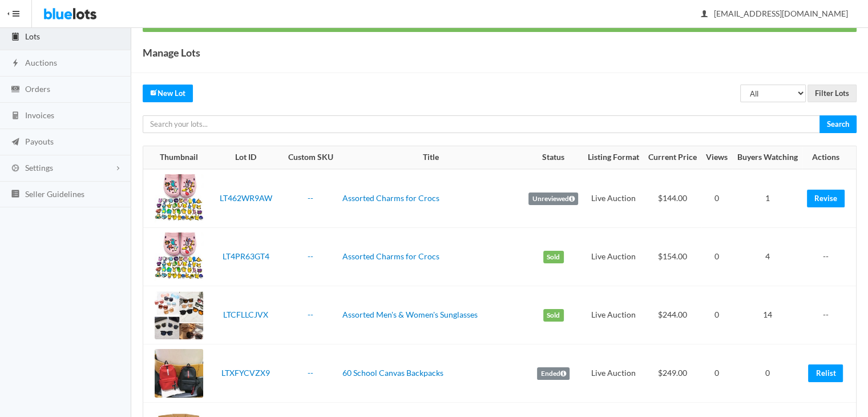 The image size is (868, 417). I want to click on th: Title, so click(431, 157).